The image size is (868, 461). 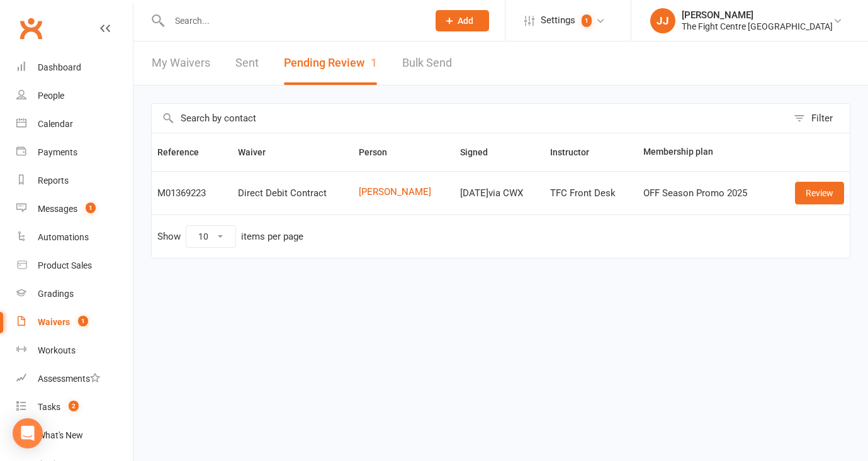 What do you see at coordinates (74, 265) in the screenshot?
I see `a: Product Sales` at bounding box center [74, 265].